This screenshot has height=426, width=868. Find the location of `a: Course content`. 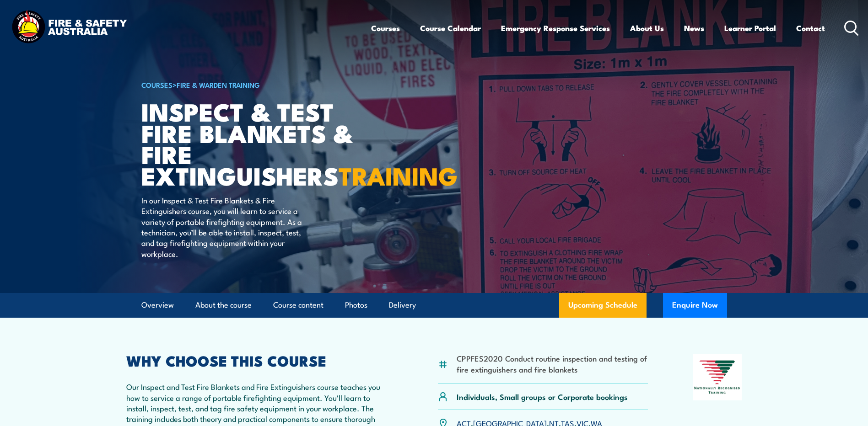

a: Course content is located at coordinates (299, 305).